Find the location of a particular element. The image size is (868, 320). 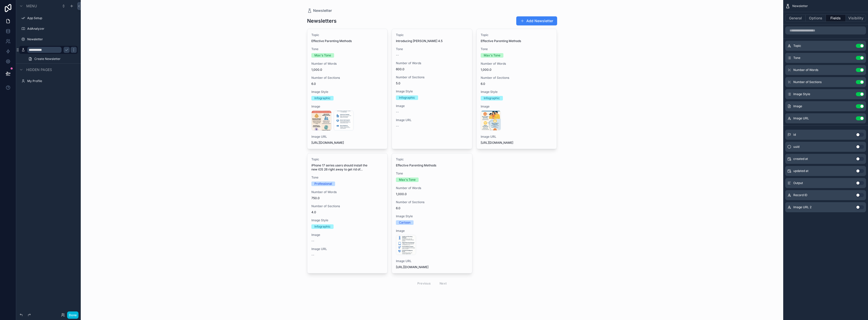

a: AdAnalyzer is located at coordinates (51, 29).